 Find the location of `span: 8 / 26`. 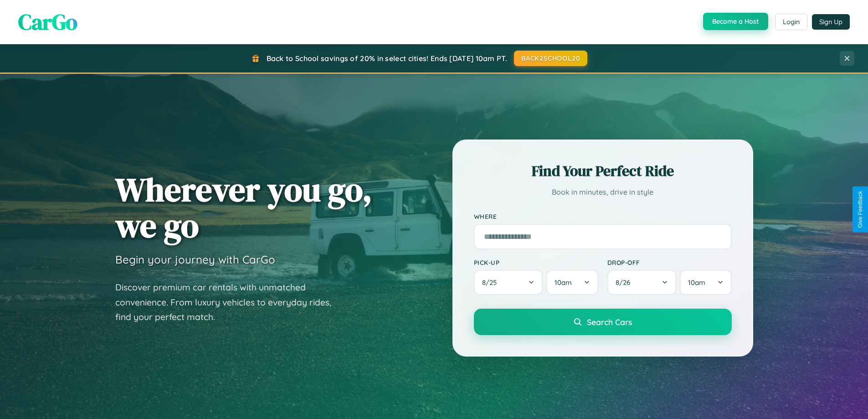

span: 8 / 26 is located at coordinates (625, 283).